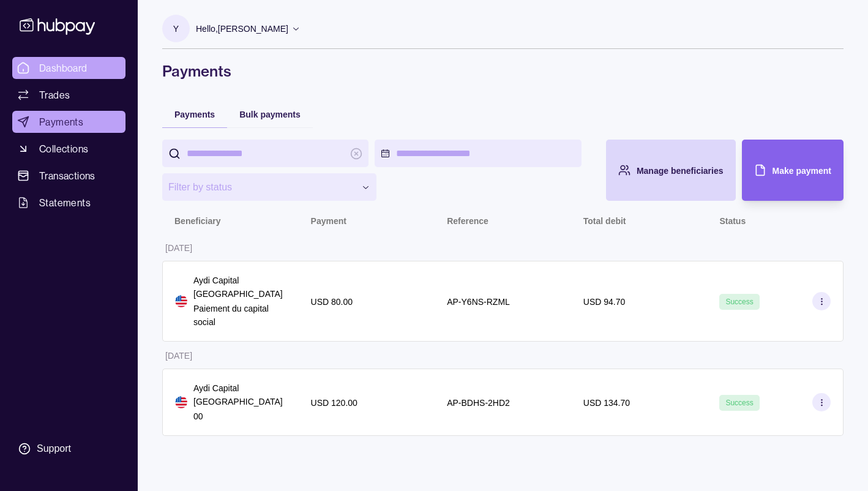 Image resolution: width=868 pixels, height=491 pixels. Describe the element at coordinates (69, 449) in the screenshot. I see `a: Support` at that location.